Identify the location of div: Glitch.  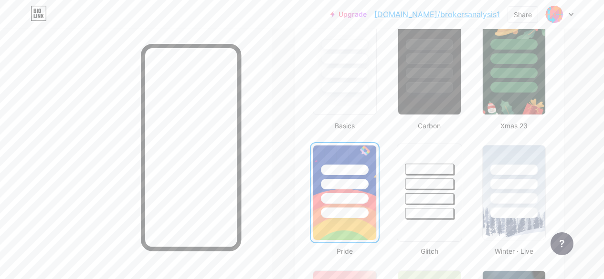
(429, 251).